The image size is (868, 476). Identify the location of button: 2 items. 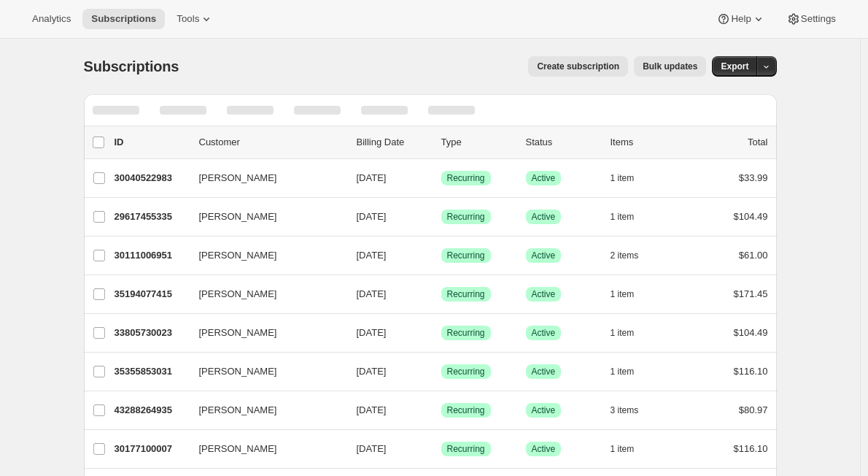
(633, 255).